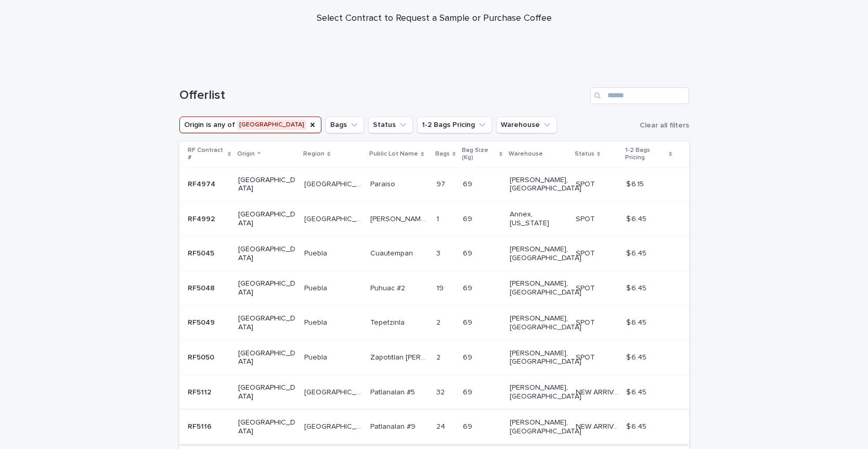 This screenshot has width=868, height=449. I want to click on p: RF Contract #, so click(207, 154).